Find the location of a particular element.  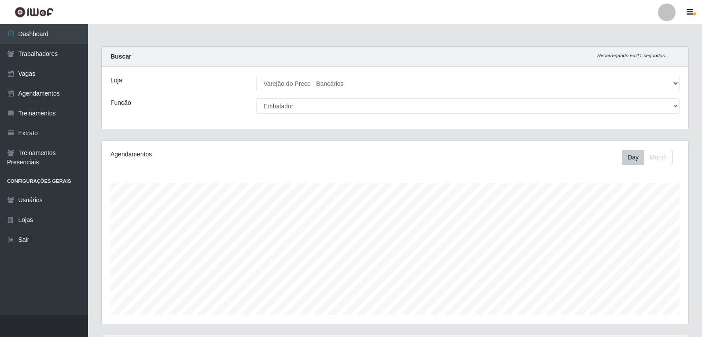

label: Função is located at coordinates (121, 103).